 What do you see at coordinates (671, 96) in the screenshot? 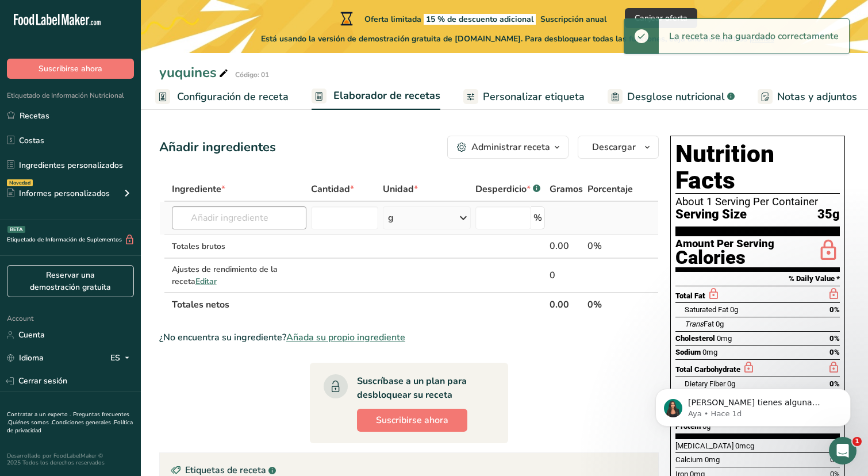
I see `a: Desglose nutricional` at bounding box center [671, 96].